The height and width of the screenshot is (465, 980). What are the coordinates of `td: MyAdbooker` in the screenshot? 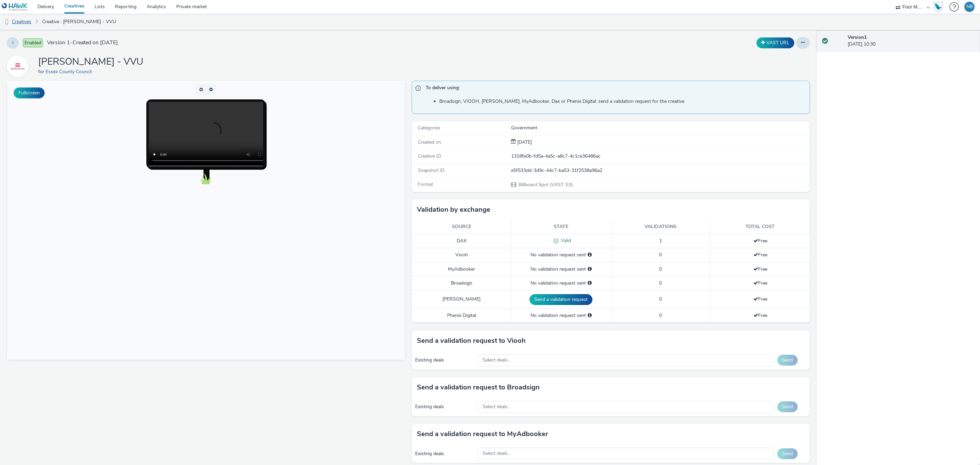 It's located at (461, 269).